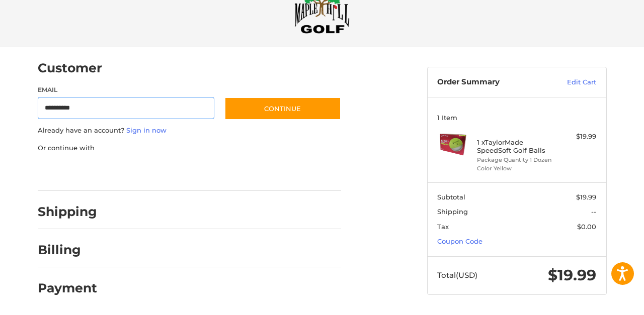 Image resolution: width=644 pixels, height=315 pixels. What do you see at coordinates (515, 146) in the screenshot?
I see `h4: 1 x TaylorMade SpeedSoft Golf Balls` at bounding box center [515, 146].